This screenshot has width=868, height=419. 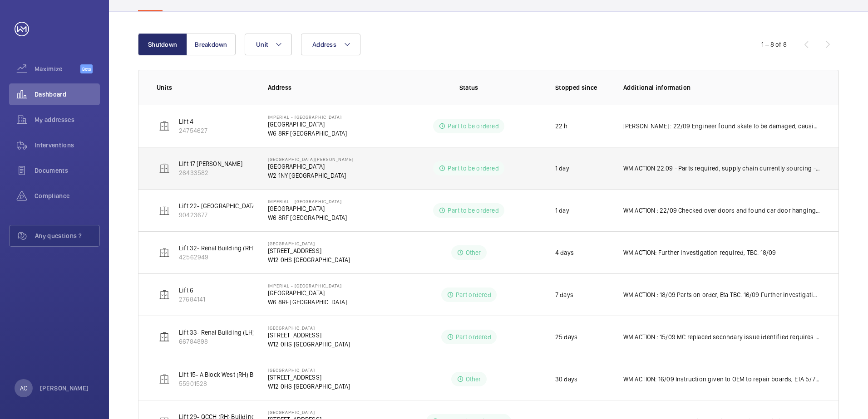 What do you see at coordinates (699, 253) in the screenshot?
I see `p: WM ACTION: Further investigation required, TBC. 18/09` at bounding box center [699, 253].